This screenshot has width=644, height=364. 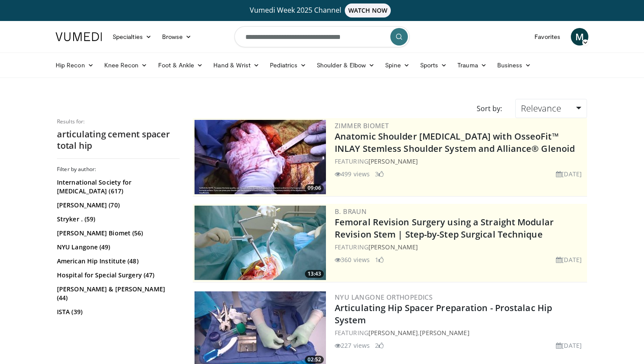 I want to click on span: 09:06, so click(x=314, y=188).